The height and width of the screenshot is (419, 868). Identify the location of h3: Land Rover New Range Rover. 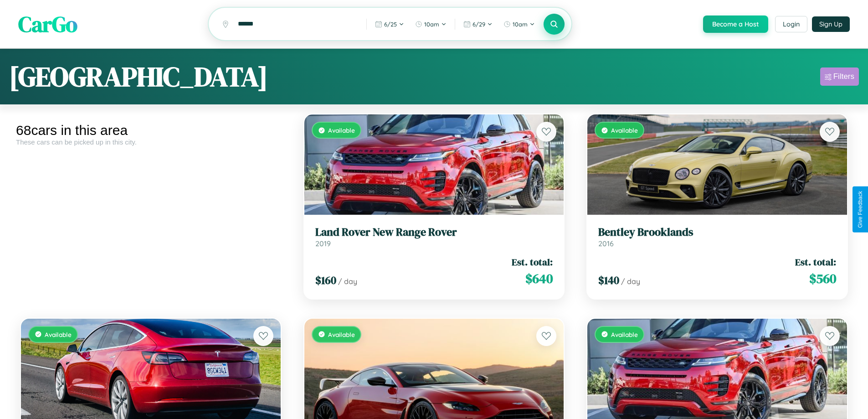
(434, 232).